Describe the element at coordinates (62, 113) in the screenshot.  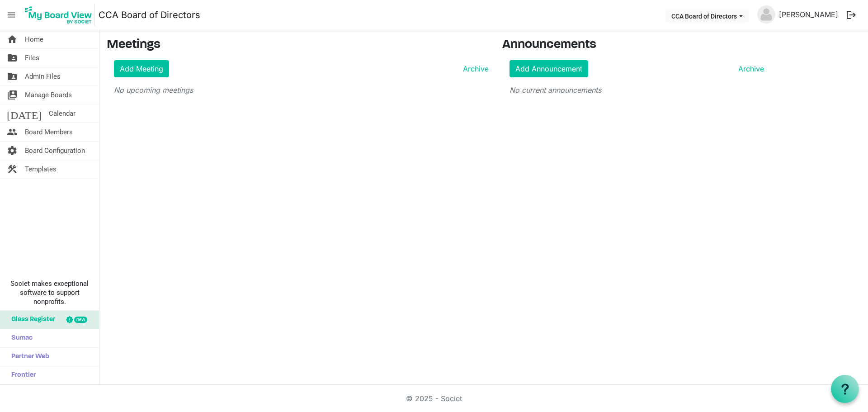
I see `span: Calendar` at that location.